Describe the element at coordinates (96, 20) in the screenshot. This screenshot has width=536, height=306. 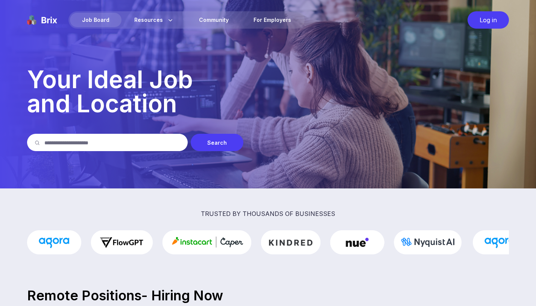
I see `div: Job Board` at that location.